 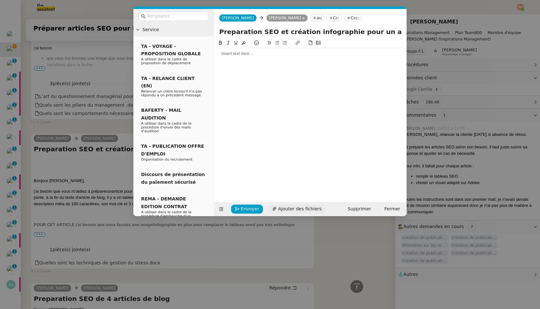 I want to click on nz-tag: au, so click(x=317, y=18).